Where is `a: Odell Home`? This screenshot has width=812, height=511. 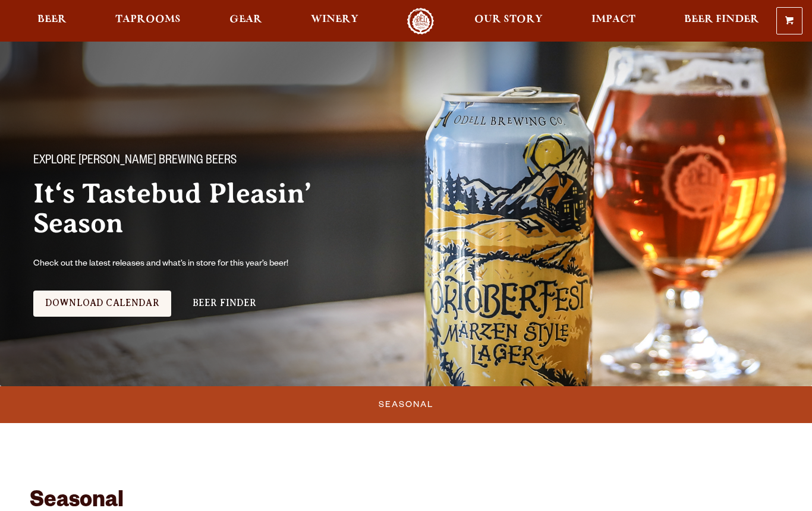 a: Odell Home is located at coordinates (420, 21).